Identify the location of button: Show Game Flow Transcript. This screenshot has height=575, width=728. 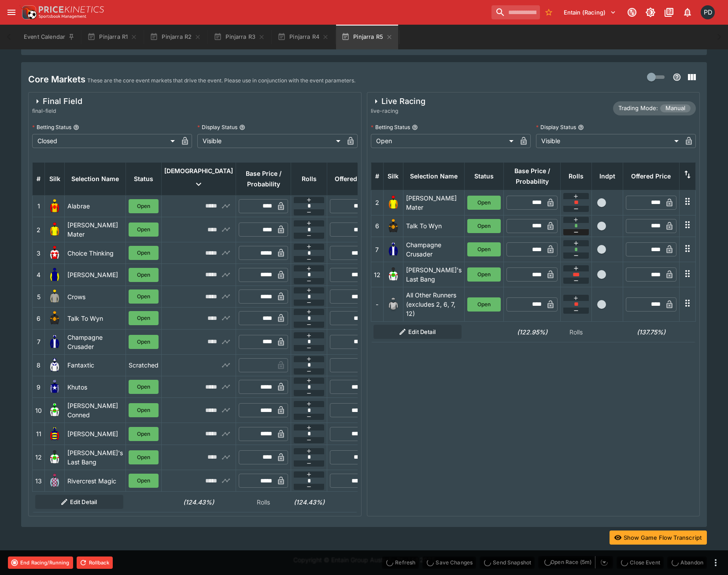
(658, 537).